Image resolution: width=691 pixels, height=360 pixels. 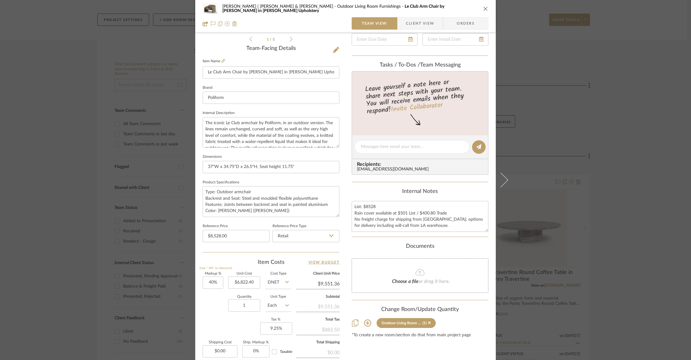 I want to click on div: Leave yourself a note here or share next steps with your team. You will receive emails when they ..., so click(x=420, y=96).